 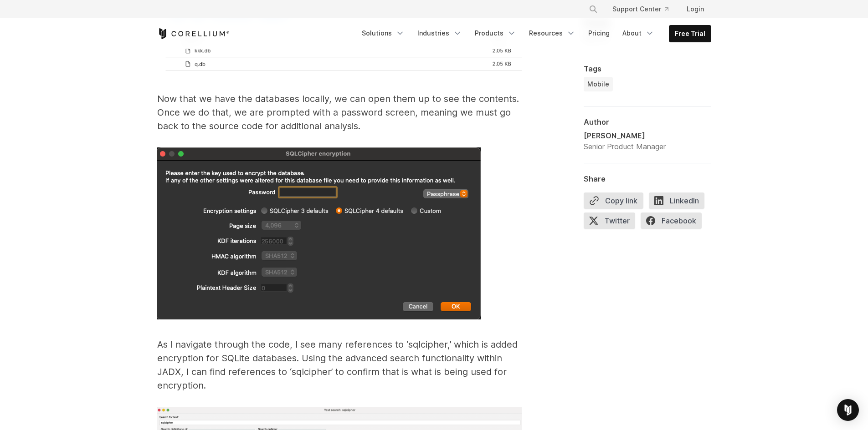 What do you see at coordinates (440, 33) in the screenshot?
I see `a: Industries` at bounding box center [440, 33].